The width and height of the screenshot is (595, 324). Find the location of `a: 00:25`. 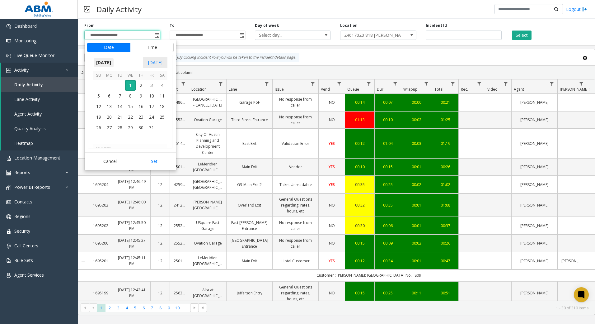

a: 00:25 is located at coordinates (388, 293).